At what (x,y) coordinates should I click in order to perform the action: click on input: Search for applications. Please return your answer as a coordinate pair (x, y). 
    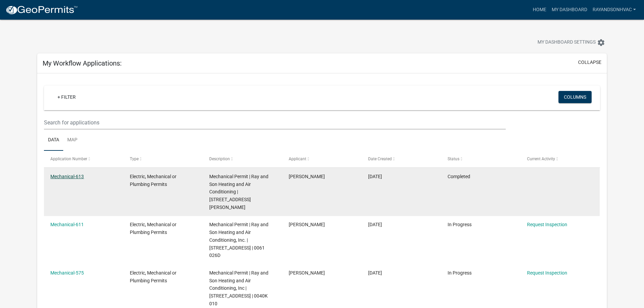
    Looking at the image, I should click on (274, 123).